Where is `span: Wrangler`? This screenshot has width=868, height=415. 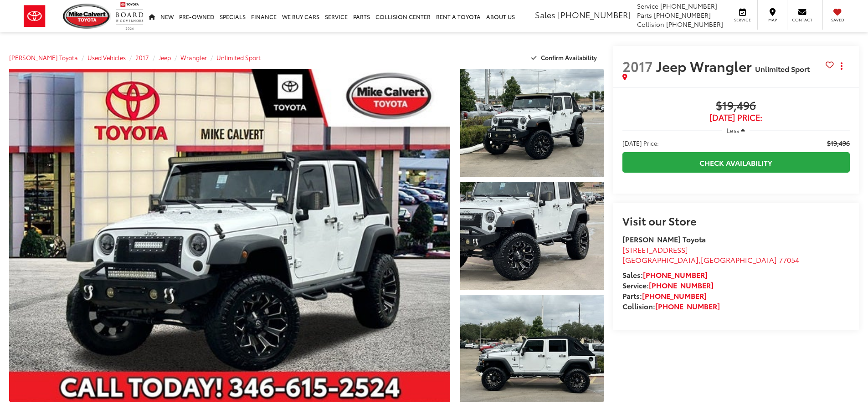 span: Wrangler is located at coordinates (194, 58).